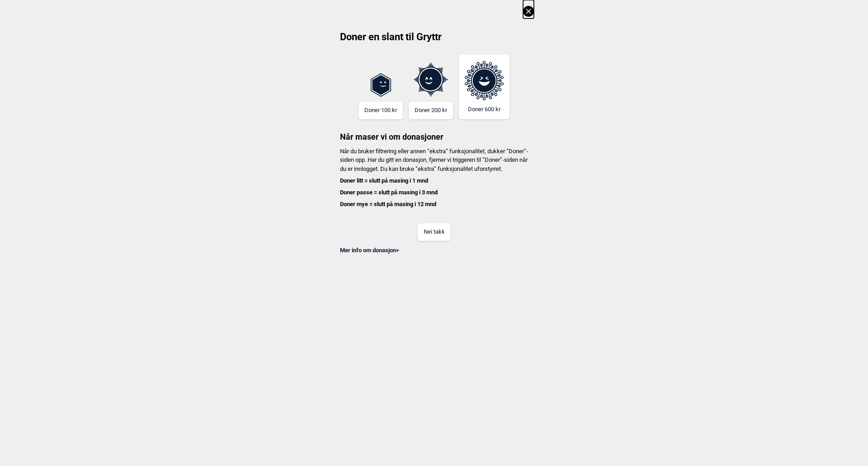 The width and height of the screenshot is (868, 466). What do you see at coordinates (434, 232) in the screenshot?
I see `button: Nei takk` at bounding box center [434, 232].